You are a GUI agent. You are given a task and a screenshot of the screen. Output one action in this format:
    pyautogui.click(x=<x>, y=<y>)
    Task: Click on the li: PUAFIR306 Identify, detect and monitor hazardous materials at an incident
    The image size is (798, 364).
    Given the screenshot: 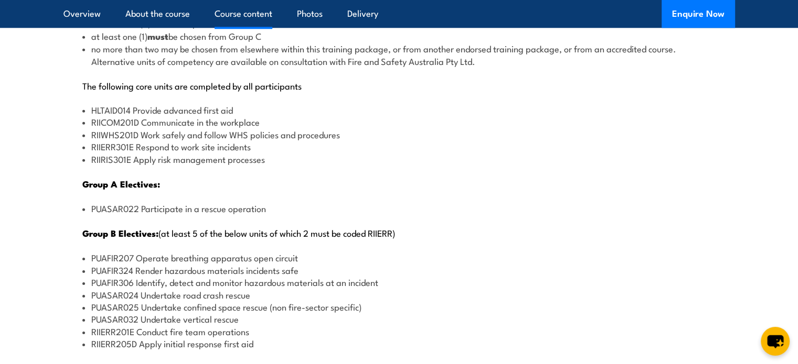 What is the action you would take?
    pyautogui.click(x=399, y=282)
    